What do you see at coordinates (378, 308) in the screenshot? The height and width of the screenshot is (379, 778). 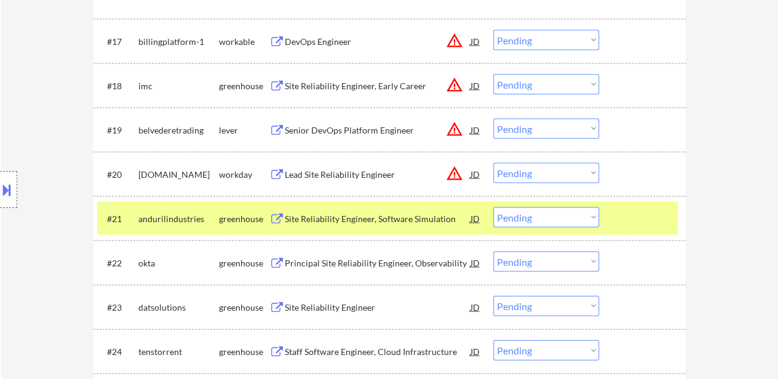 I see `div: Site Reliability Engineer` at bounding box center [378, 308].